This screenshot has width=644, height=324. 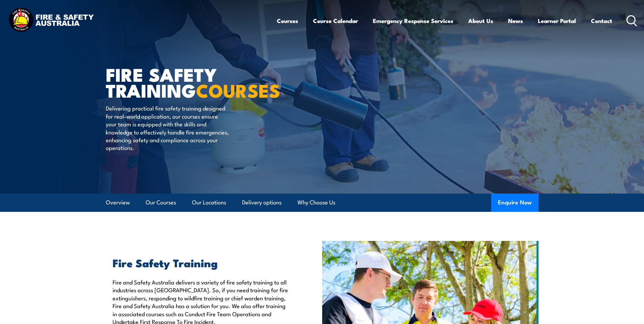 I want to click on strong: COURSES, so click(x=238, y=89).